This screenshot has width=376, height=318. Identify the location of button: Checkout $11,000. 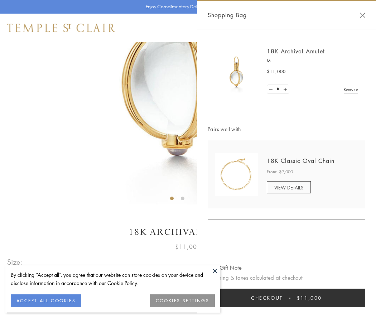
(286, 298).